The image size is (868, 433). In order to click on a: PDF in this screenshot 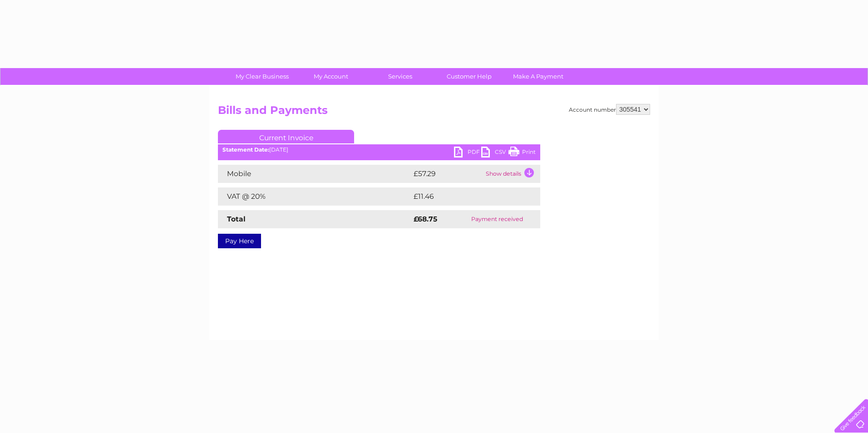, I will do `click(468, 153)`.